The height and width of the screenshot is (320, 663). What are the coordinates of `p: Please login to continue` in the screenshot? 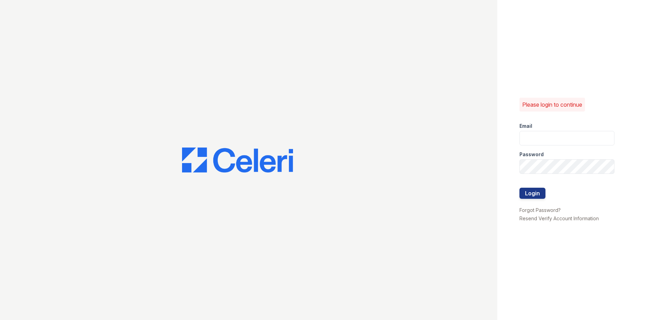 It's located at (552, 105).